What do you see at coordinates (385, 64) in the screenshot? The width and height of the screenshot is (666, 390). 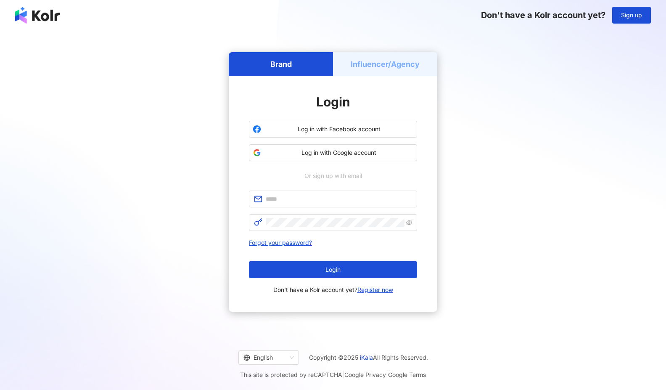 I see `h5: Influencer/Agency` at bounding box center [385, 64].